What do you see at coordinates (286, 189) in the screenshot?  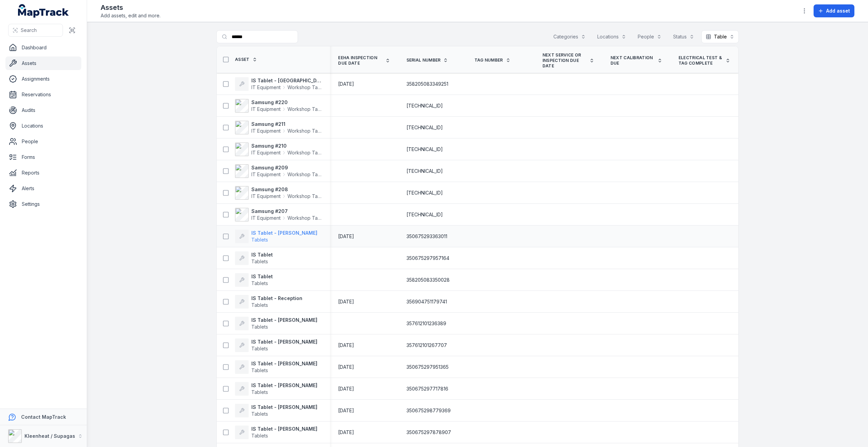 I see `strong: Samsung #208` at bounding box center [286, 189].